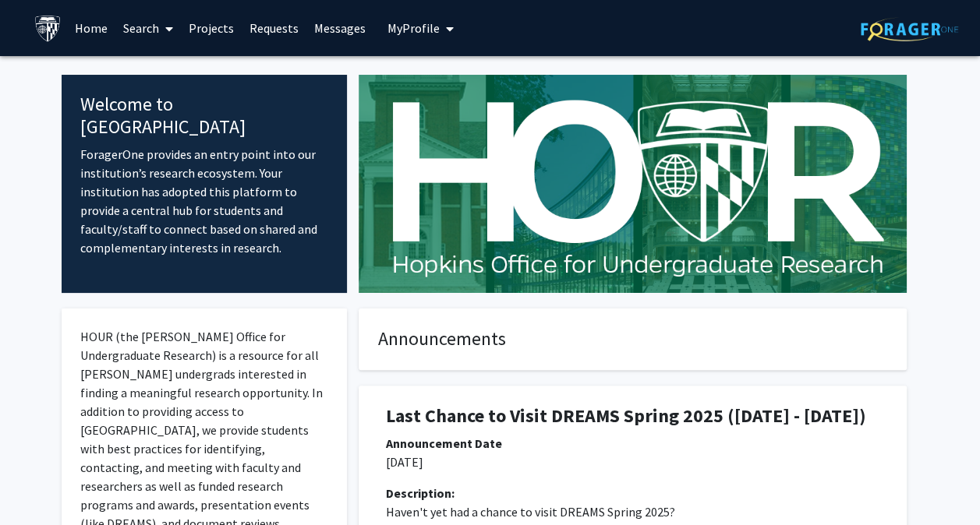 Image resolution: width=980 pixels, height=525 pixels. What do you see at coordinates (633, 512) in the screenshot?
I see `p: Haven't yet had a chance to visit DREAMS Spring 2025?` at bounding box center [633, 512].